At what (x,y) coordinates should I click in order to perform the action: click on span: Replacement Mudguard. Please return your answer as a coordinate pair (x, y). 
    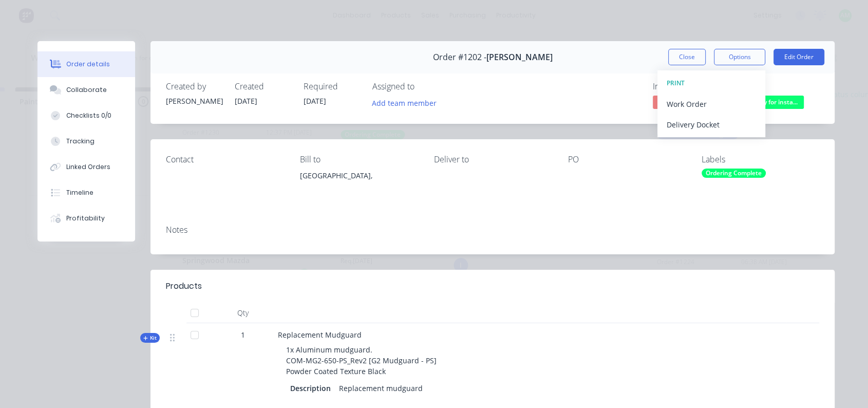
    Looking at the image, I should click on (319, 335).